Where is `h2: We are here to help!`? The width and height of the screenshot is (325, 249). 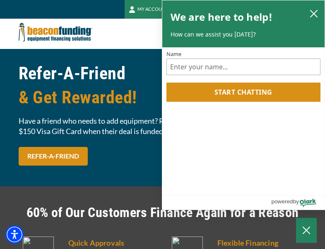
h2: We are here to help! is located at coordinates (222, 17).